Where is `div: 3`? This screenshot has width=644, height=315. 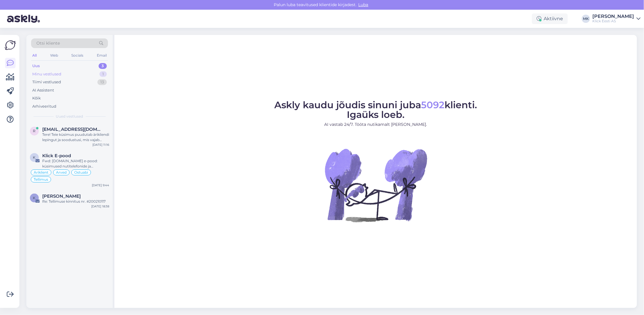
div: 3 is located at coordinates (103, 66).